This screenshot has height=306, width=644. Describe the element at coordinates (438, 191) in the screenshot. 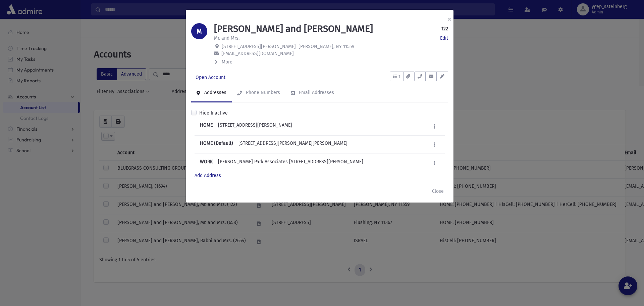

I see `button: Close` at that location.